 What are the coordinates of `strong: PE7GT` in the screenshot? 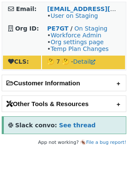 It's located at (58, 28).